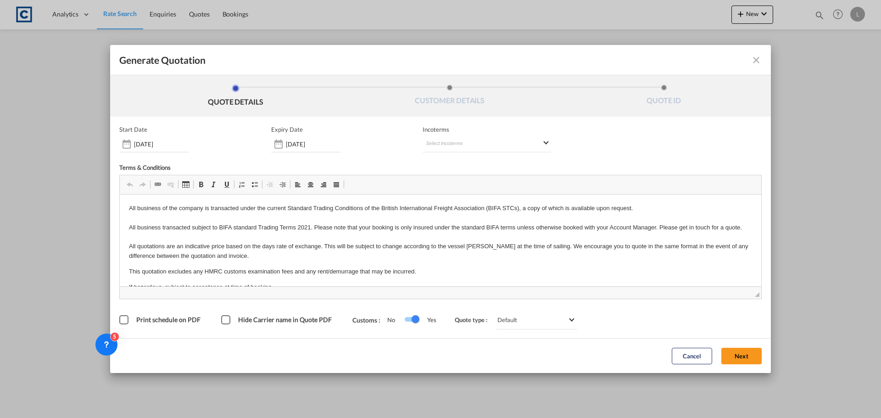 The width and height of the screenshot is (881, 418). I want to click on span: Incoterms, so click(487, 129).